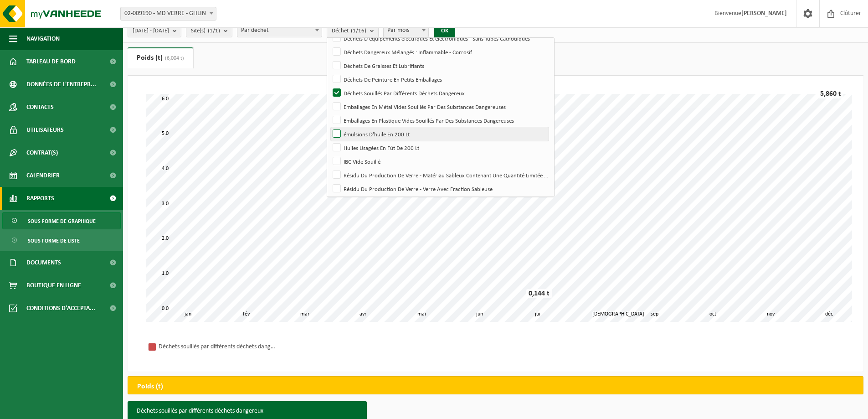 This screenshot has height=419, width=868. I want to click on label: Déchets D'équipements électriques Et électroniques - Sans Tubes Cathodiques, so click(440, 38).